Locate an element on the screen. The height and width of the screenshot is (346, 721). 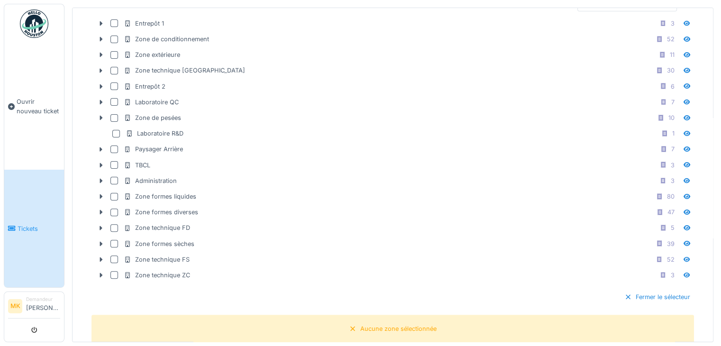
div: Zone technique FS is located at coordinates (156, 259).